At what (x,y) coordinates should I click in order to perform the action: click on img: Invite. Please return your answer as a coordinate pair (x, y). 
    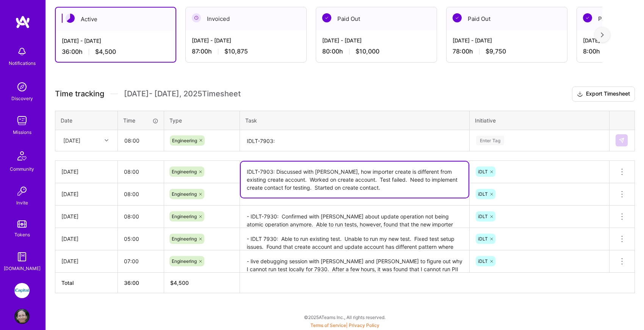
    Looking at the image, I should click on (22, 191).